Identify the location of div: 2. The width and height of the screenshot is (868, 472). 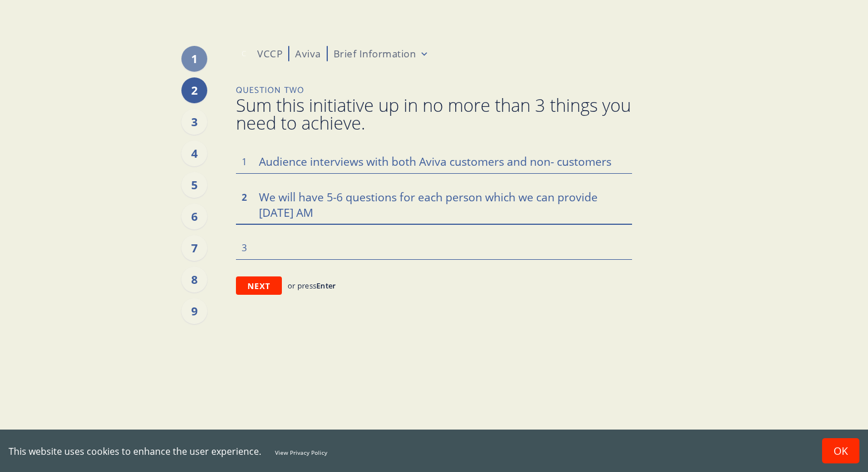
(194, 91).